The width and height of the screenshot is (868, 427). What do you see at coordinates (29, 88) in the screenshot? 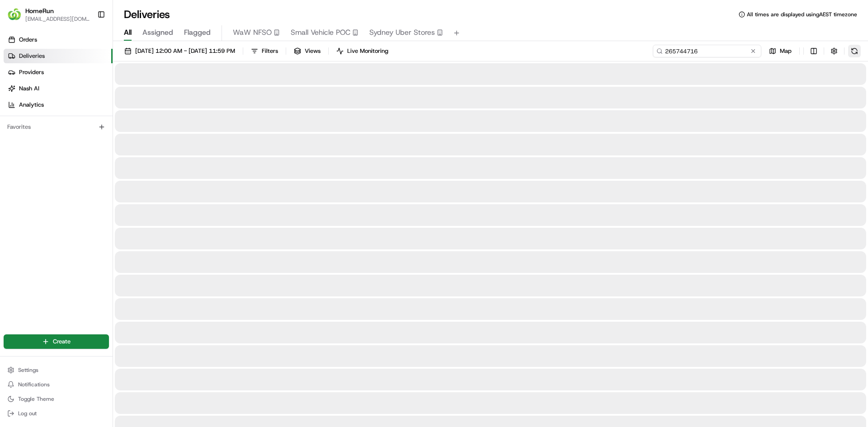
I see `span: Nash AI` at bounding box center [29, 88].